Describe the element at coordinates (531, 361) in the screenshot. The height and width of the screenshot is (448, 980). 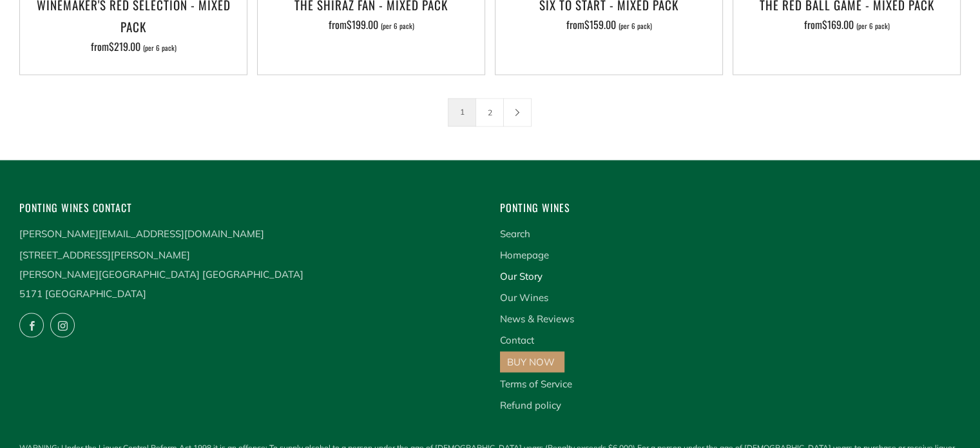
I see `a: BUY NOW` at that location.